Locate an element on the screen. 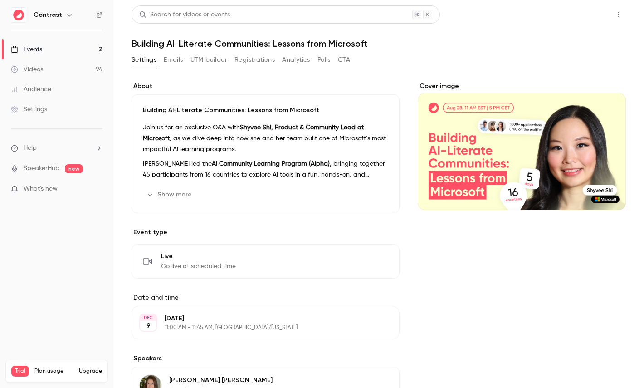  span: Go live at scheduled time is located at coordinates (198, 266).